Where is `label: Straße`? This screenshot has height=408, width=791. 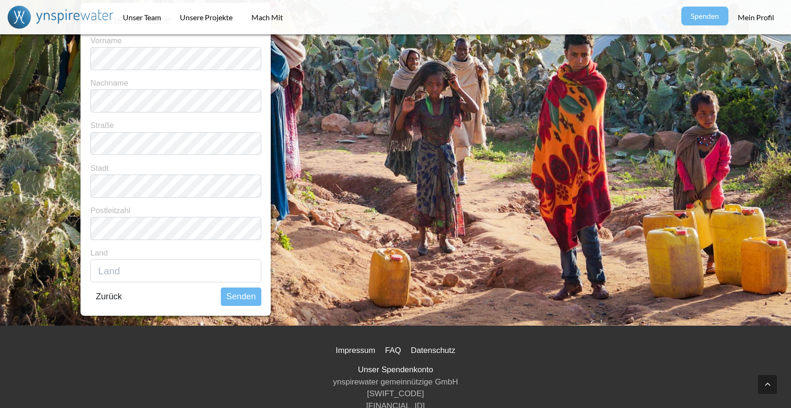
label: Straße is located at coordinates (102, 126).